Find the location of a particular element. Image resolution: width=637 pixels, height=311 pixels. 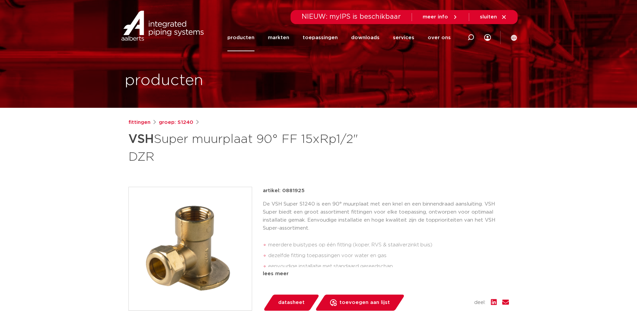

a: datasheet is located at coordinates (291, 302).